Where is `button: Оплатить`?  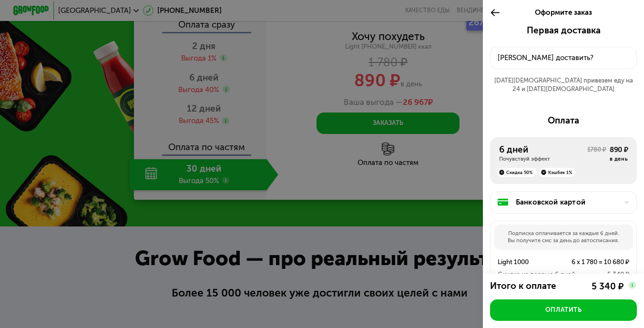
button: Оплатить is located at coordinates (564, 310).